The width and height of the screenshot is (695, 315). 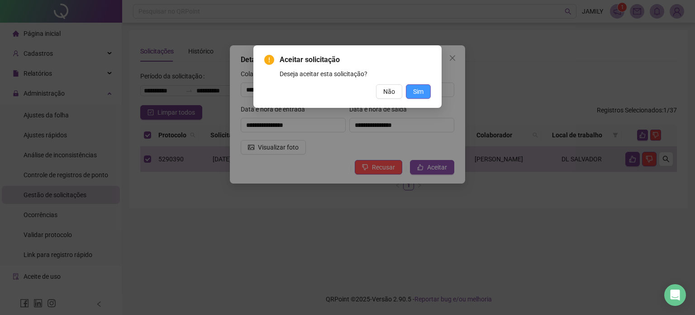 I want to click on span: Aceitar solicitação, so click(x=355, y=60).